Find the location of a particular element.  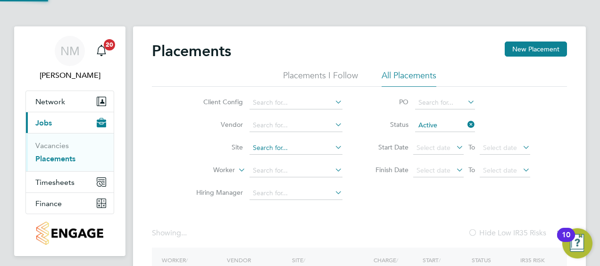

h2: Placements is located at coordinates (191, 51).